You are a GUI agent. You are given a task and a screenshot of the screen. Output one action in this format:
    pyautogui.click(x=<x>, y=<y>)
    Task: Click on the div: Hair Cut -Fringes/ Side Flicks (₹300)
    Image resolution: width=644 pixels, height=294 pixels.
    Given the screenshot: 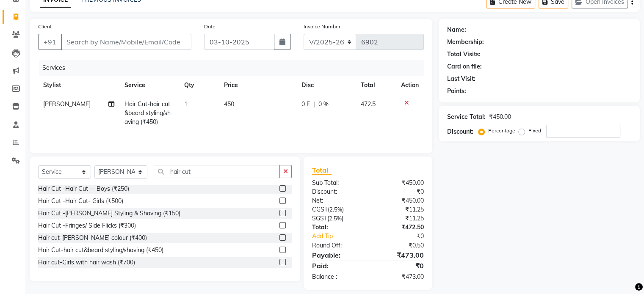 What is the action you would take?
    pyautogui.click(x=87, y=225)
    